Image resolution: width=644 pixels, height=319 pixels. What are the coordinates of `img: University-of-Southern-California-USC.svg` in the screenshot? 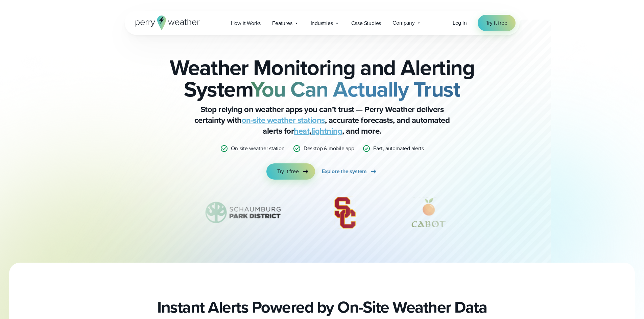 It's located at (345, 213).